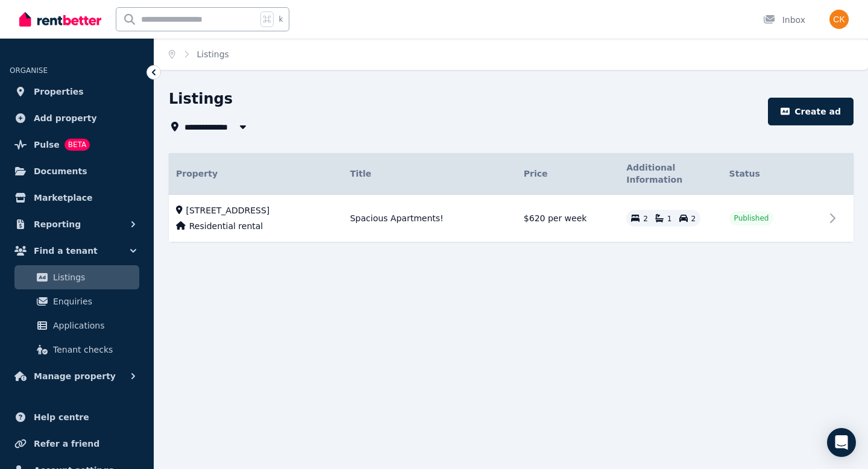  What do you see at coordinates (76, 417) in the screenshot?
I see `a: Help centre` at bounding box center [76, 417].